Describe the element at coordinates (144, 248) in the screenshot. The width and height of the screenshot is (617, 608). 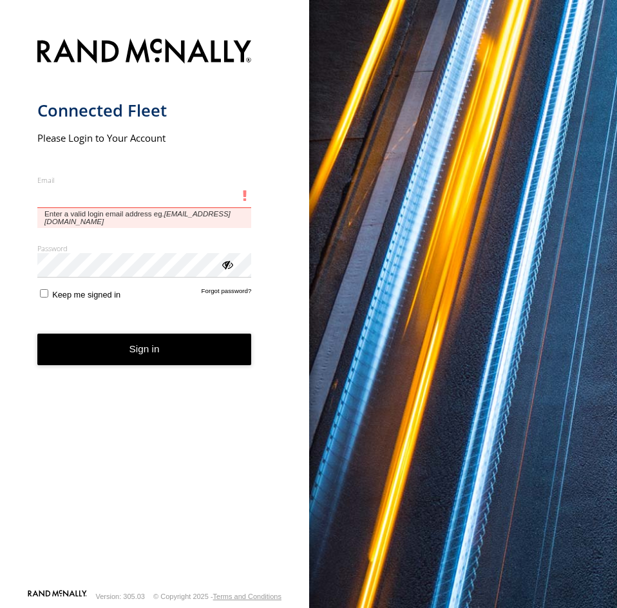
I see `label: Password` at that location.